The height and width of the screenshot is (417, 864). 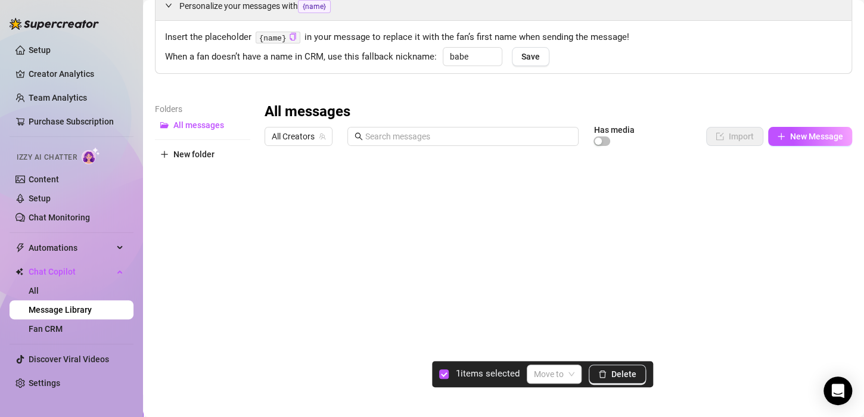 What do you see at coordinates (468, 136) in the screenshot?
I see `input: Search messages` at bounding box center [468, 136].